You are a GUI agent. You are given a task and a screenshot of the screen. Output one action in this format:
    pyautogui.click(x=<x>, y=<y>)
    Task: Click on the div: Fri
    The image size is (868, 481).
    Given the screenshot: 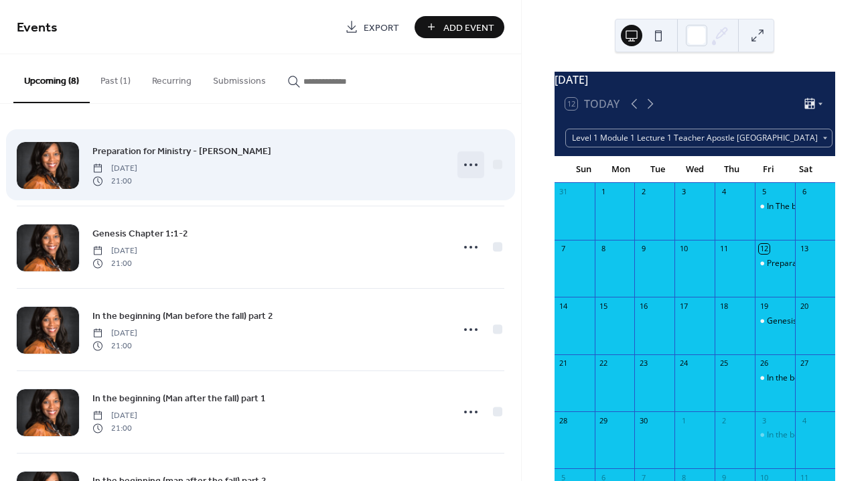 What is the action you would take?
    pyautogui.click(x=768, y=169)
    